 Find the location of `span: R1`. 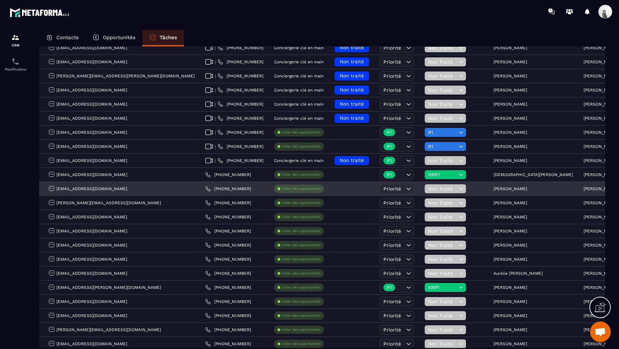

span: R1 is located at coordinates (443, 147).